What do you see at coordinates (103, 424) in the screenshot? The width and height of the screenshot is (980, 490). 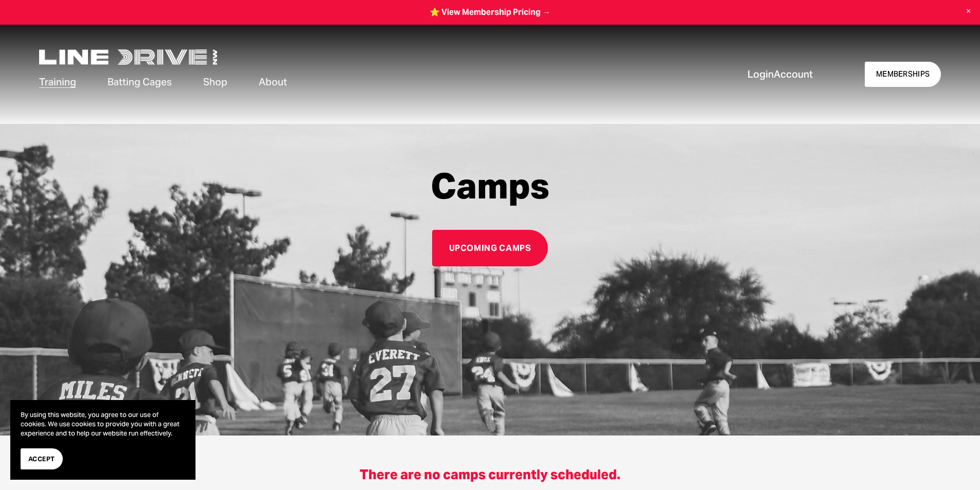 I see `p: By using this website, you agree to our use of cookies. We use cookies to provide you with a grea...` at bounding box center [103, 424].